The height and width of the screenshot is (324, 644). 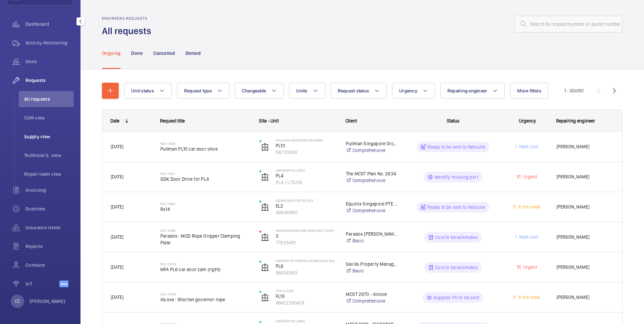 I want to click on span: Technical S. view, so click(x=49, y=156).